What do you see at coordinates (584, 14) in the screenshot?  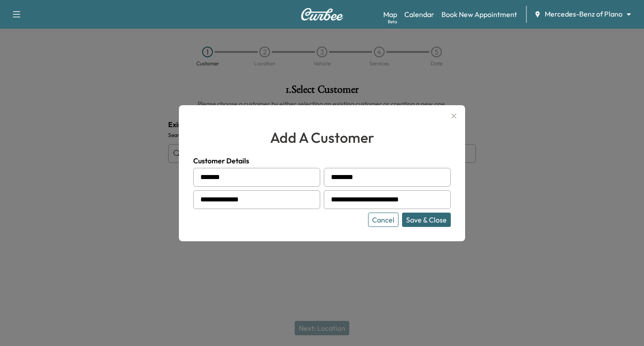 I see `span: Mercedes-Benz of Plano` at bounding box center [584, 14].